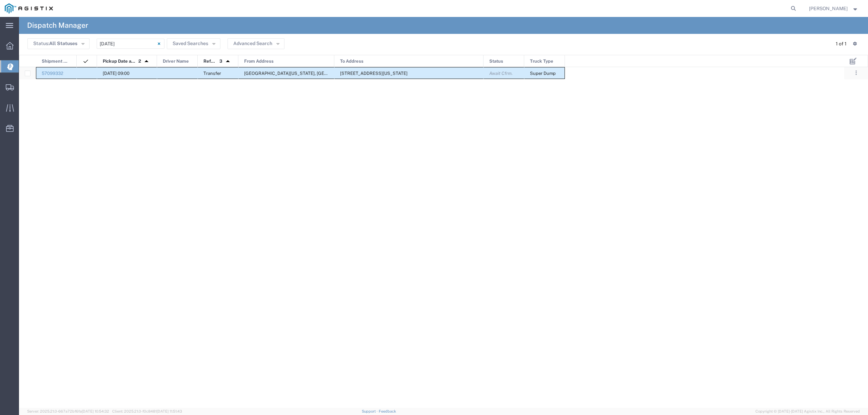 Image resolution: width=868 pixels, height=415 pixels. What do you see at coordinates (542, 61) in the screenshot?
I see `span: Truck Type` at bounding box center [542, 61].